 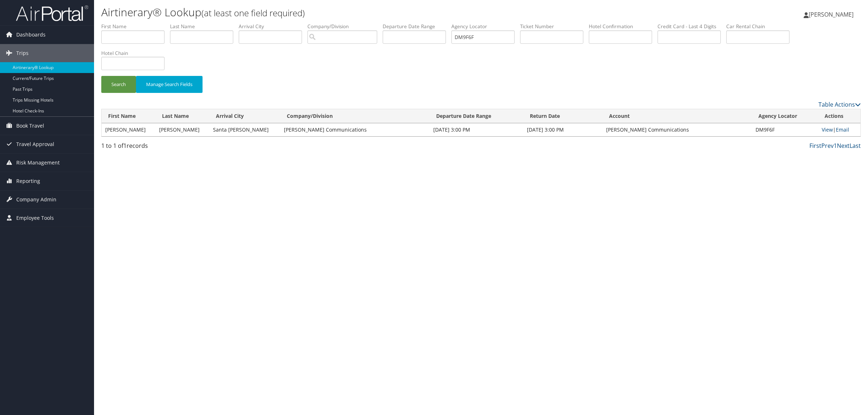 I want to click on th: Actions, so click(x=839, y=116).